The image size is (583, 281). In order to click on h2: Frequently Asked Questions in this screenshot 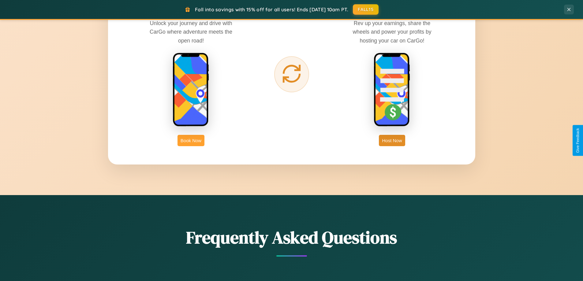, I will do `click(292, 237)`.